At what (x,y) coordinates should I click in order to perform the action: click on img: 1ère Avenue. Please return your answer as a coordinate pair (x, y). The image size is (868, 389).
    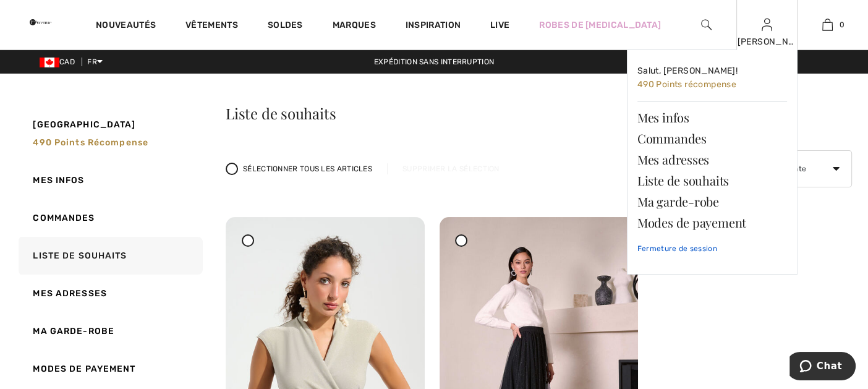
    Looking at the image, I should click on (40, 22).